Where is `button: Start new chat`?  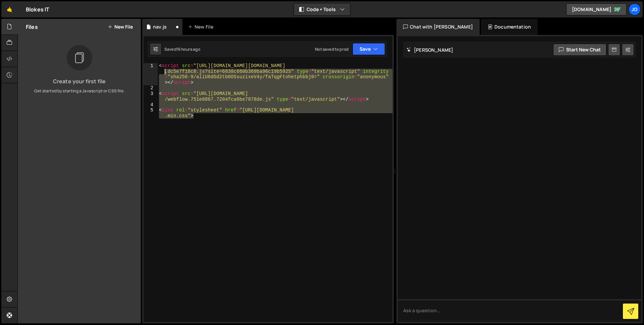 button: Start new chat is located at coordinates (580, 50).